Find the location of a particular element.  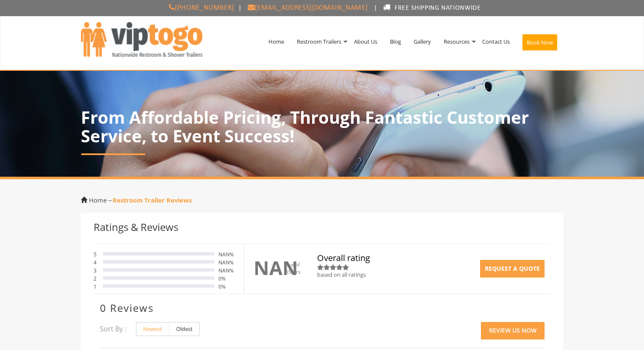

p: FREE SHIPPING NATIONWIDE is located at coordinates (322, 8).